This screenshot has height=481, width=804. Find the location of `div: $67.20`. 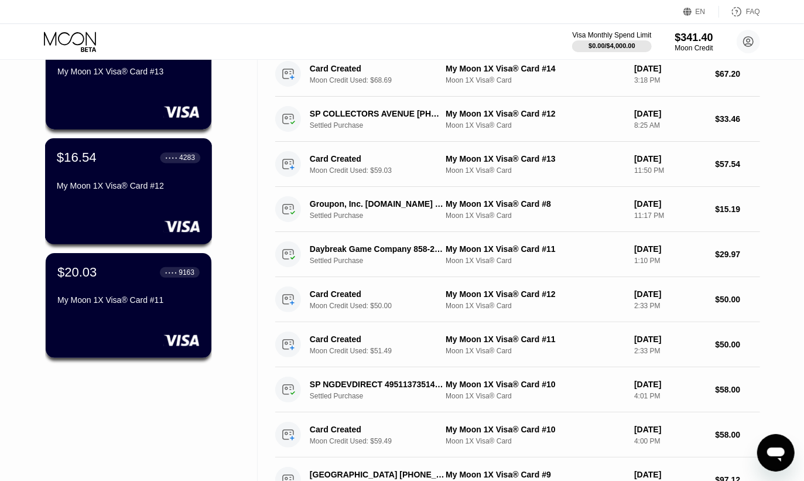

div: $67.20 is located at coordinates (738, 74).